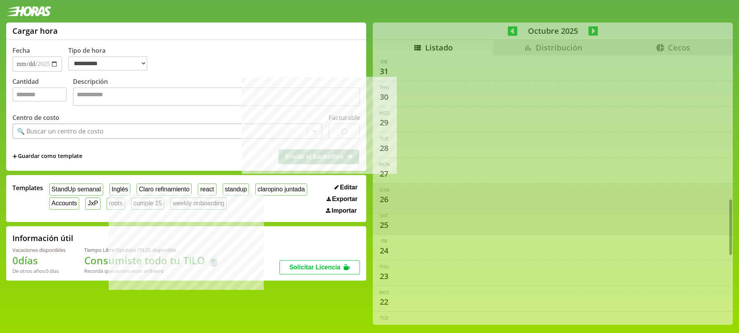 This screenshot has width=739, height=333. Describe the element at coordinates (342, 199) in the screenshot. I see `button: Exportar` at that location.